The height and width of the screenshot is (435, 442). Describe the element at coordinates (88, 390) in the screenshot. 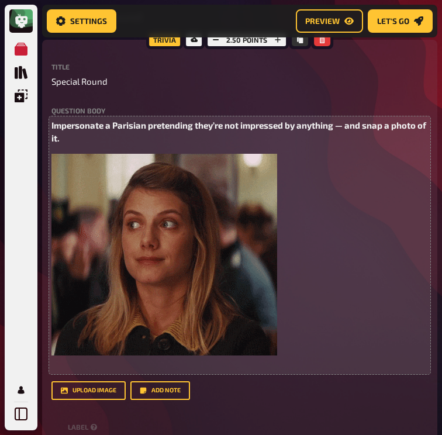

I see `button: upload image` at that location.